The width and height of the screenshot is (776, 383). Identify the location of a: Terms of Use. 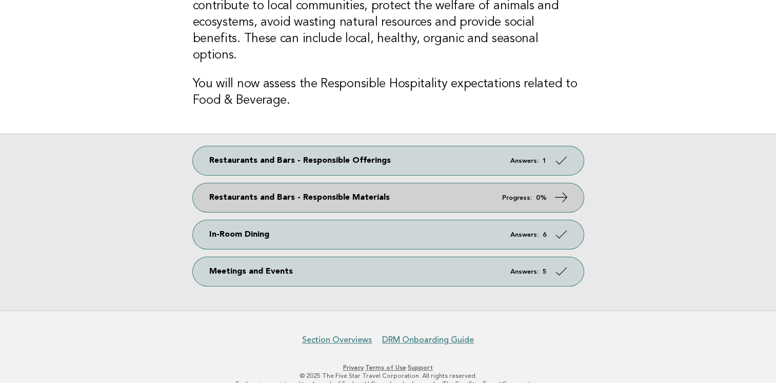
(386, 367).